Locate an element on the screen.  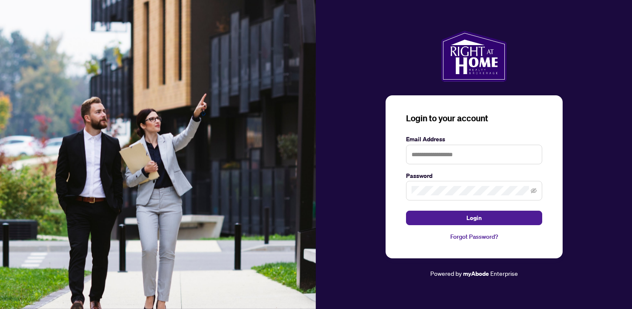
a: myAbode is located at coordinates (476, 274).